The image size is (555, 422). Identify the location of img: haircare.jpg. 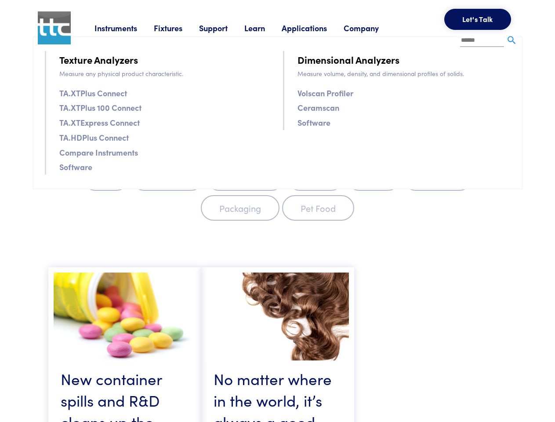
(278, 316).